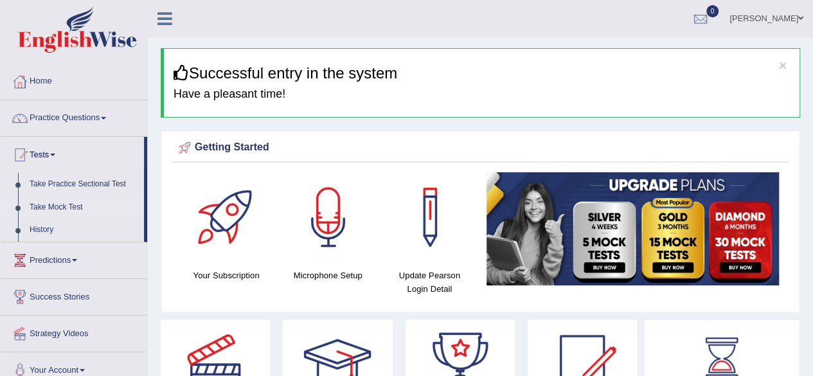 The width and height of the screenshot is (813, 376). What do you see at coordinates (74, 331) in the screenshot?
I see `a: Strategy Videos` at bounding box center [74, 331].